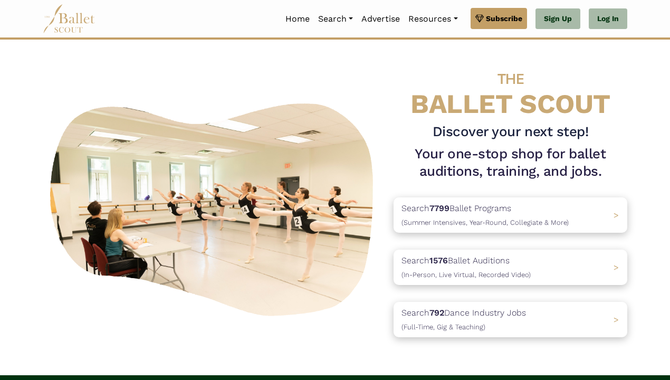 Image resolution: width=670 pixels, height=380 pixels. What do you see at coordinates (297, 19) in the screenshot?
I see `a: Home` at bounding box center [297, 19].